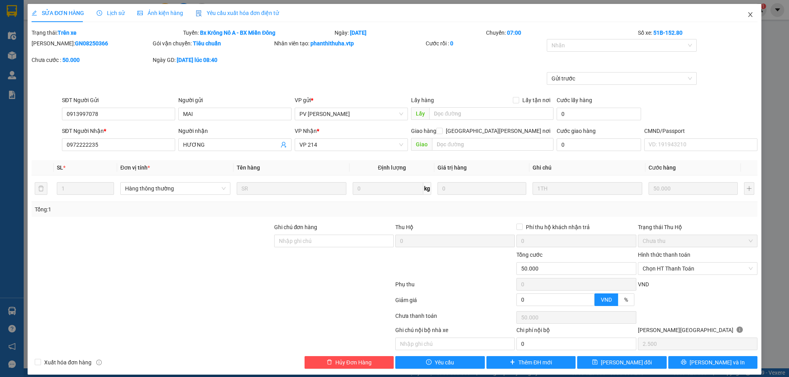 Image resolution: width=789 pixels, height=377 pixels. What do you see at coordinates (576, 131) in the screenshot?
I see `label: Cước giao hàng` at bounding box center [576, 131].